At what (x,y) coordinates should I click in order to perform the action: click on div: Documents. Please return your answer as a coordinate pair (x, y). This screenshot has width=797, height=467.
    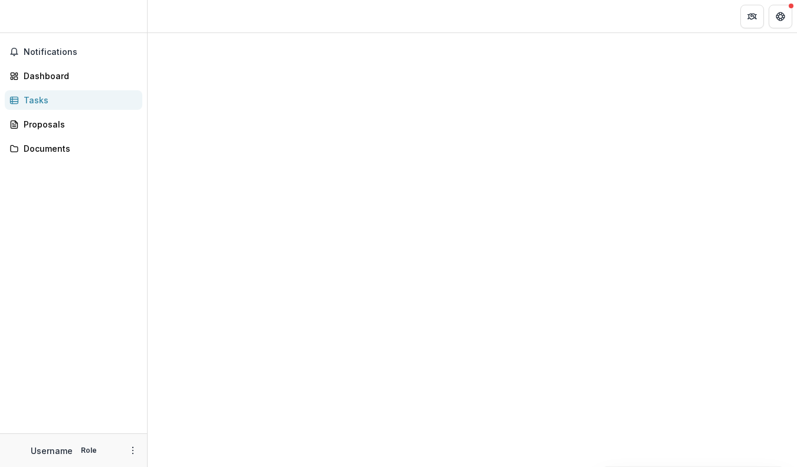
    Looking at the image, I should click on (78, 148).